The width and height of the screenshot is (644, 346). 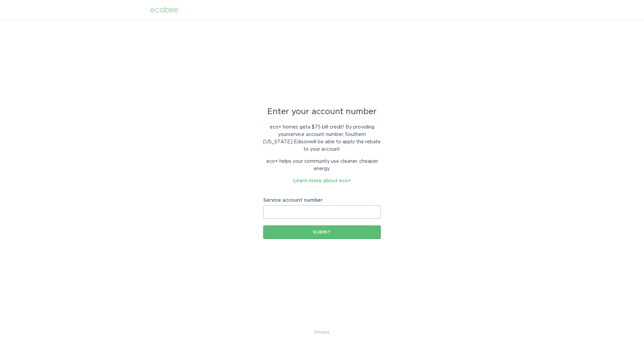 I want to click on p: eco+ helps your community use cleaner, cheaper energy., so click(x=322, y=165).